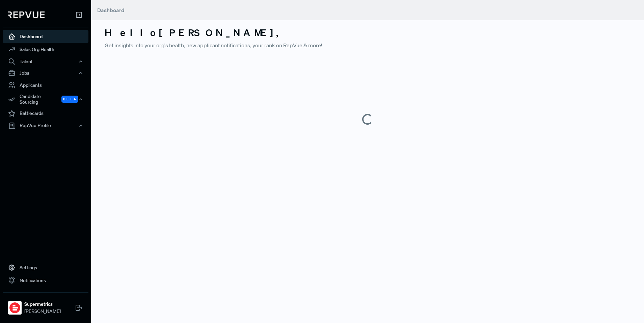  Describe the element at coordinates (46, 99) in the screenshot. I see `div: Candidate Sourcing` at that location.